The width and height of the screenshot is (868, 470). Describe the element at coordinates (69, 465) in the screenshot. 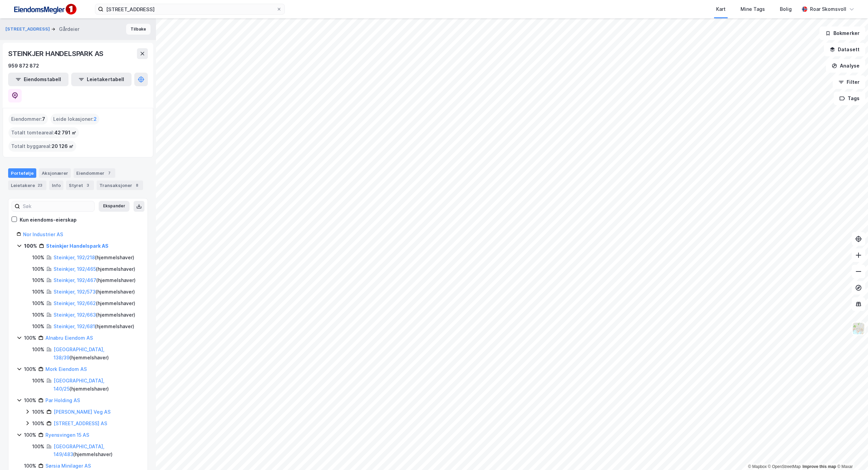

I see `a: Sørsia Minilager AS` at that location.